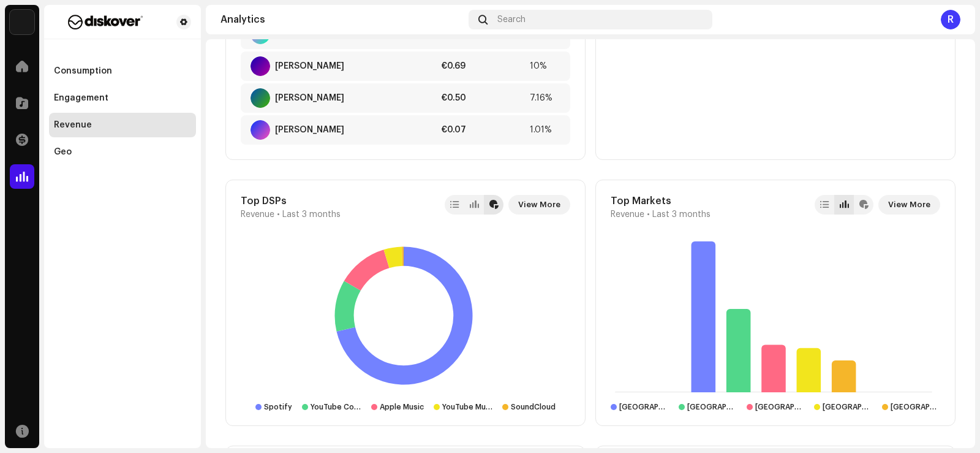  Describe the element at coordinates (712, 407) in the screenshot. I see `div: Mexico` at that location.